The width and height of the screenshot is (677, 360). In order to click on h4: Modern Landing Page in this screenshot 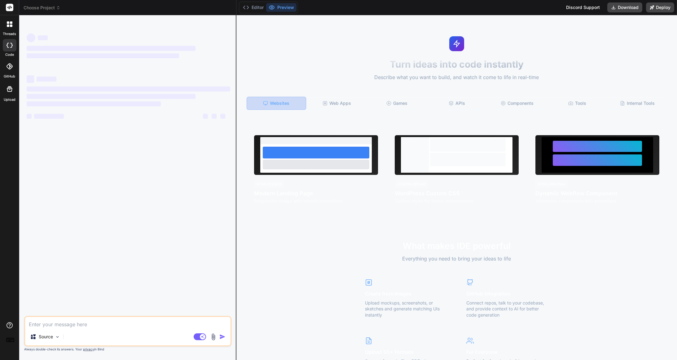, I will do `click(316, 193)`.